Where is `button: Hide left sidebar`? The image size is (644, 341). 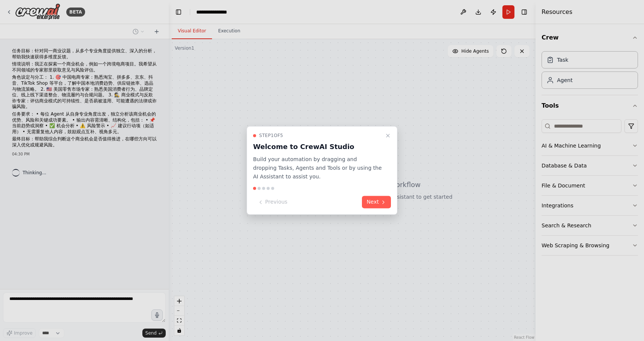 button: Hide left sidebar is located at coordinates (178, 12).